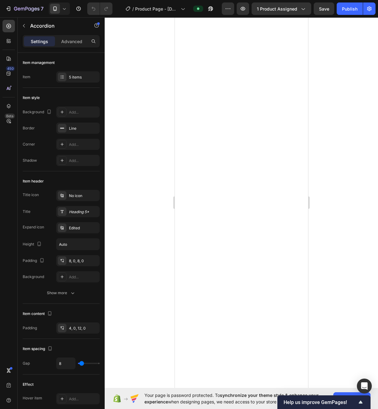 The height and width of the screenshot is (409, 378). I want to click on div: Open Intercom Messenger, so click(364, 386).